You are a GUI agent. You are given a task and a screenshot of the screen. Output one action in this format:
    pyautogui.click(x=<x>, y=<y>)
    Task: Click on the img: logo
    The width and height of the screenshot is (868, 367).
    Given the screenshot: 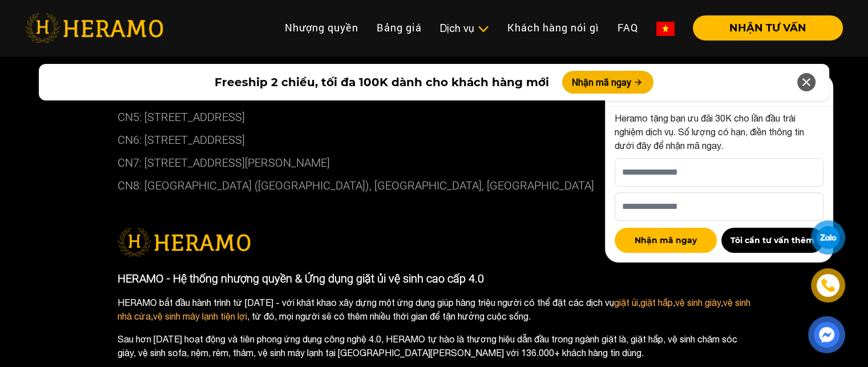 What is the action you would take?
    pyautogui.click(x=184, y=242)
    